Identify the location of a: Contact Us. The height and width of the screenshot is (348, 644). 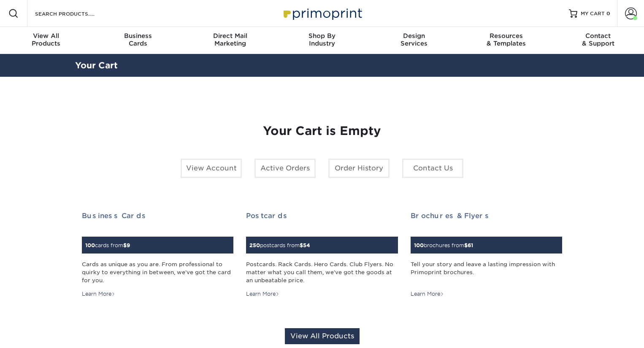
(433, 168).